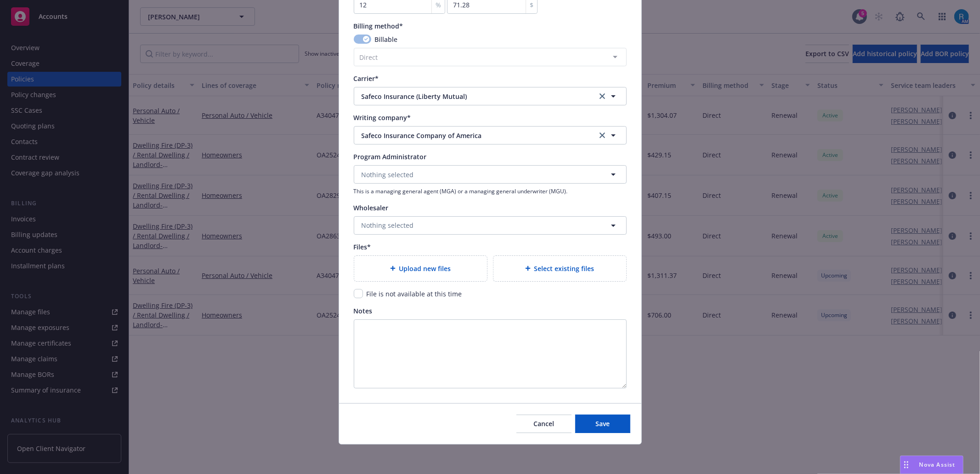 The width and height of the screenshot is (980, 474). I want to click on span: This is a managing general agent (MGA) or a managing general underwriter (MGU)., so click(490, 191).